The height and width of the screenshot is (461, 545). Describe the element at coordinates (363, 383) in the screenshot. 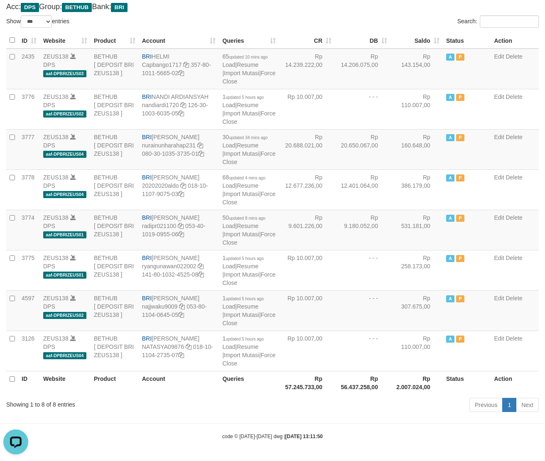

I see `th: Rp 56.437.258,00` at that location.